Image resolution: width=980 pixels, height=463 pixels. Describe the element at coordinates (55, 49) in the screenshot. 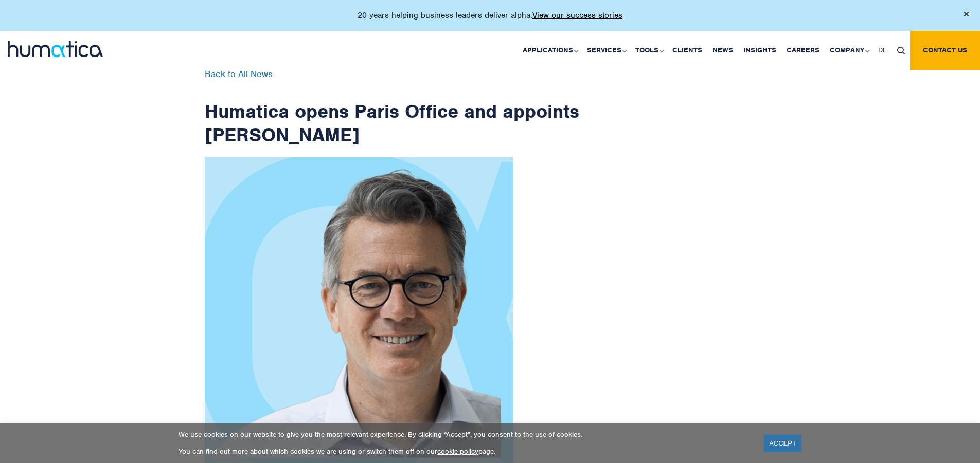

I see `img: logo` at that location.